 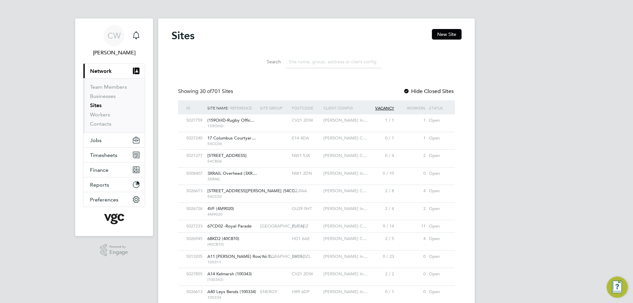 What do you see at coordinates (411, 226) in the screenshot?
I see `div: 11` at bounding box center [411, 226].